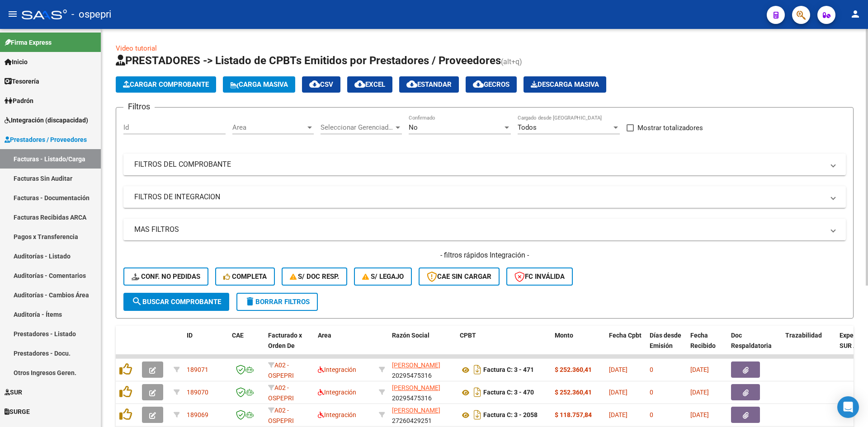 This screenshot has width=868, height=427. Describe the element at coordinates (250, 301) in the screenshot. I see `mat-icon: delete` at that location.